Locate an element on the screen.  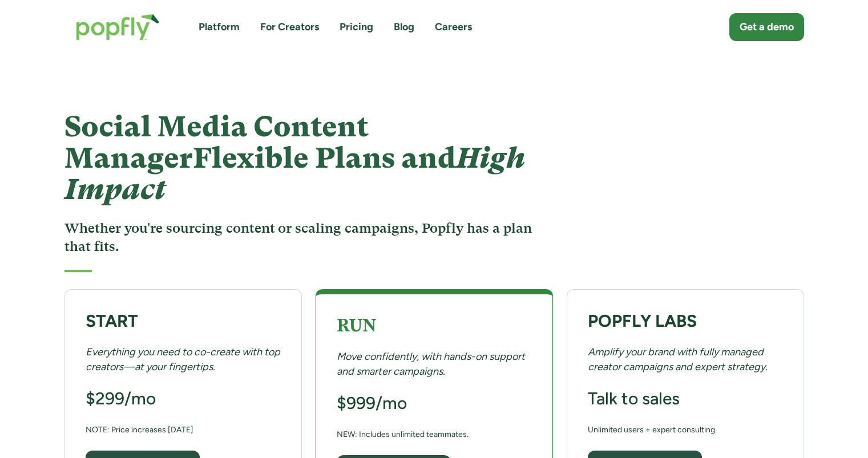
a: Platform is located at coordinates (219, 27).